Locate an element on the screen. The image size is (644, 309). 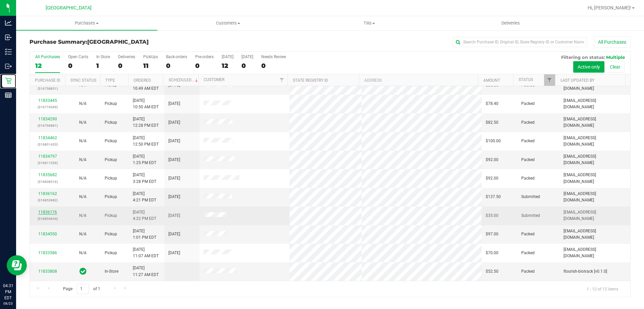
span: Page of 1 is located at coordinates (81, 289).